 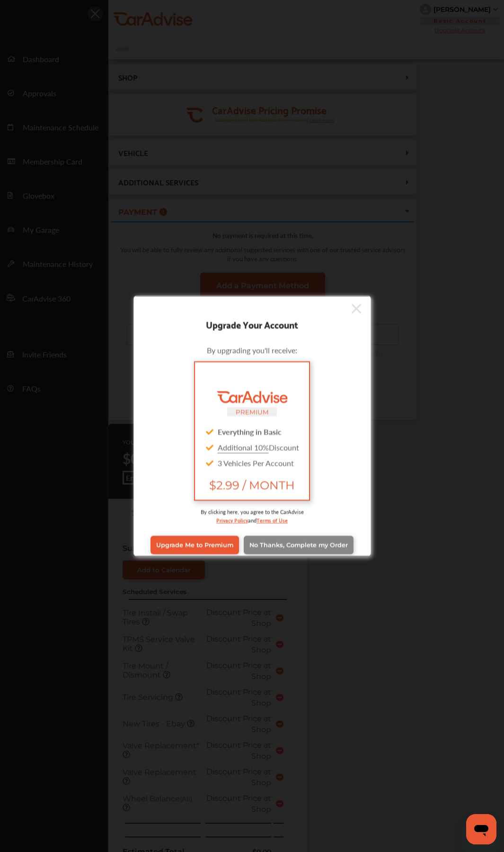 I want to click on span: No Thanks, Complete my Order, so click(x=299, y=545).